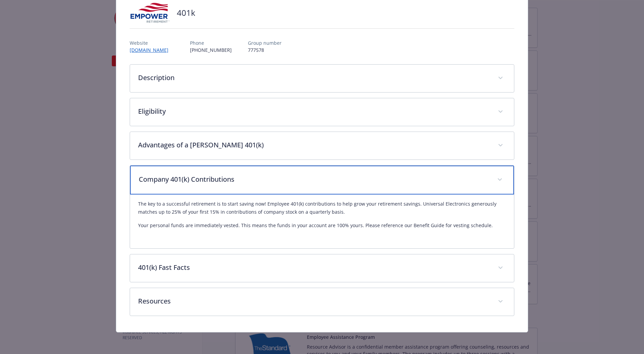 The image size is (644, 354). Describe the element at coordinates (322, 78) in the screenshot. I see `div: Description` at that location.